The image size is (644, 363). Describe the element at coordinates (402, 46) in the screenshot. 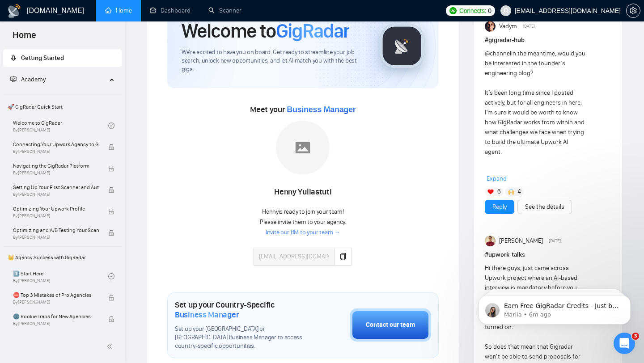

I see `img: gigradar-logo.png` at that location.